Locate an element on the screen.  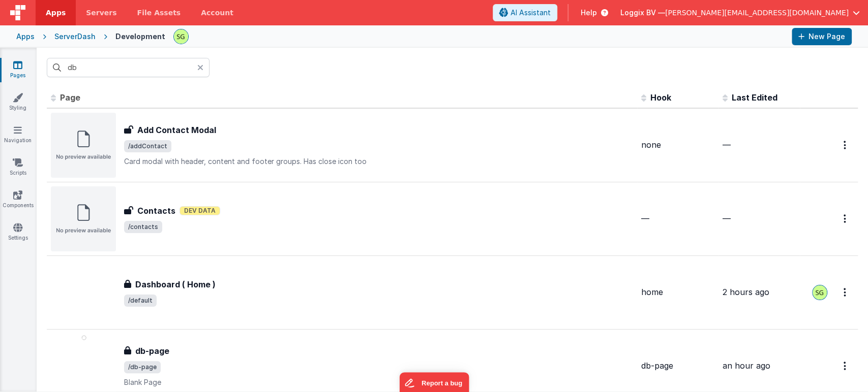
h3: db-page is located at coordinates (152, 351).